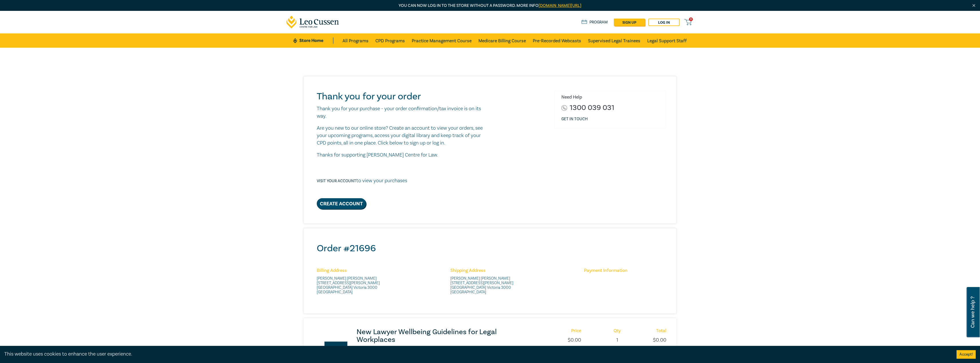 The image size is (980, 363). I want to click on span: Can we help ?, so click(973, 313).